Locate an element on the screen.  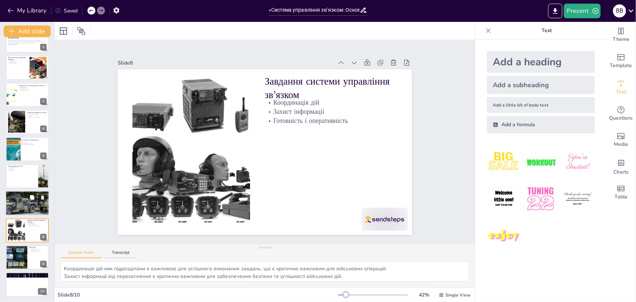
button: Speaker Notes is located at coordinates (81, 254).